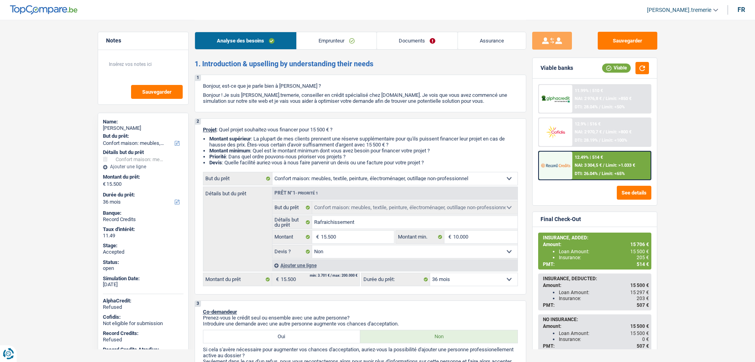  What do you see at coordinates (588, 90) in the screenshot?
I see `div: 11.99% | 510 €` at bounding box center [588, 90].